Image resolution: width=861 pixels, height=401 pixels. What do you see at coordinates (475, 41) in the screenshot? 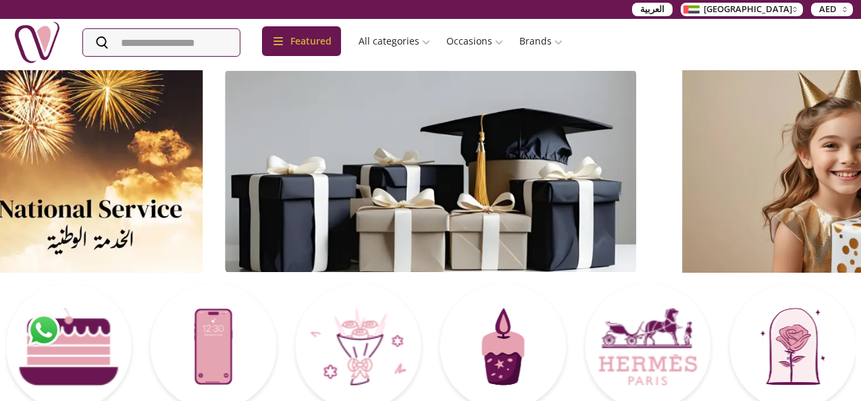
I see `a: Occasions` at bounding box center [475, 41].